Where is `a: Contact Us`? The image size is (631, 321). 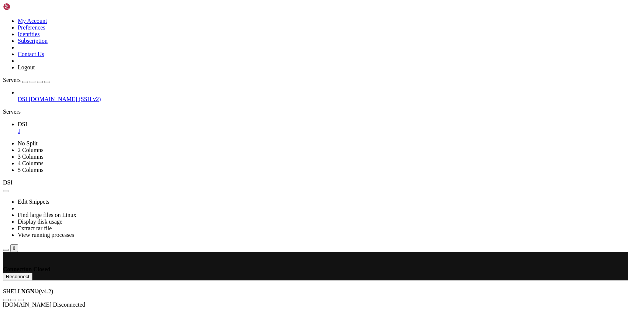
a: Contact Us is located at coordinates (31, 54).